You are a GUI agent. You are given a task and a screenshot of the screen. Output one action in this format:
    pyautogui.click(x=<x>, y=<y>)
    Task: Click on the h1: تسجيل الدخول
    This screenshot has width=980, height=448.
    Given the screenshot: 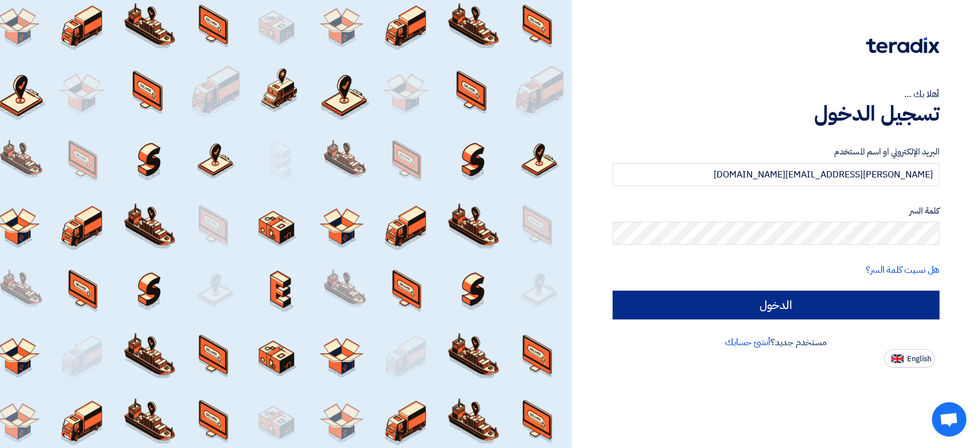 What is the action you would take?
    pyautogui.click(x=776, y=114)
    